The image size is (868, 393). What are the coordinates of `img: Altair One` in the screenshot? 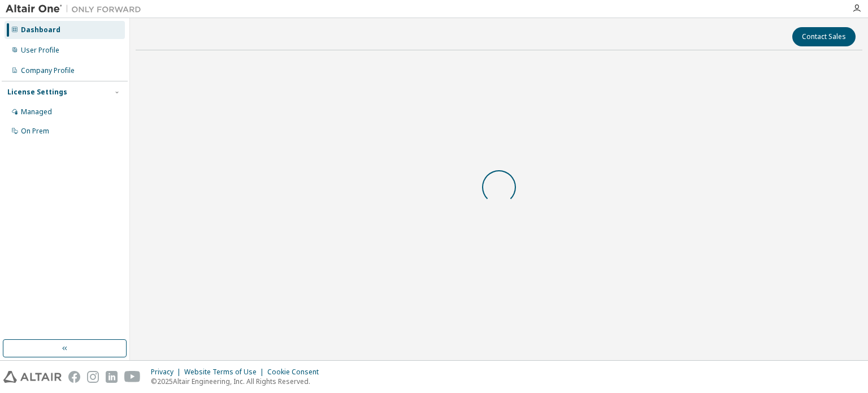 It's located at (76, 9).